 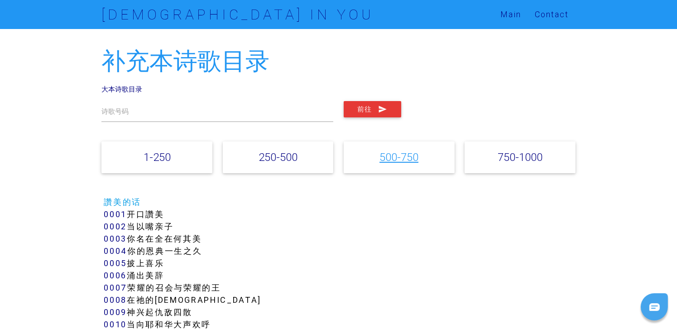 I want to click on a: 0003, so click(x=115, y=238).